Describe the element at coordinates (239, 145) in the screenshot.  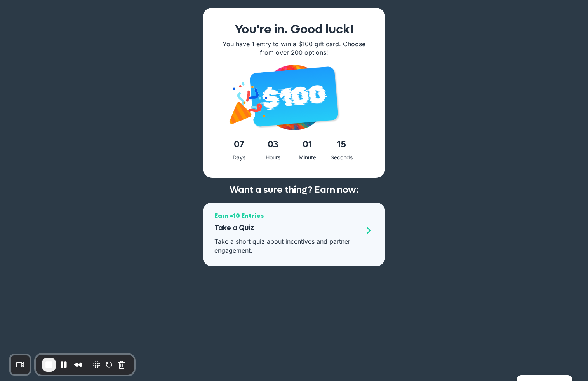
I see `span: 07` at that location.